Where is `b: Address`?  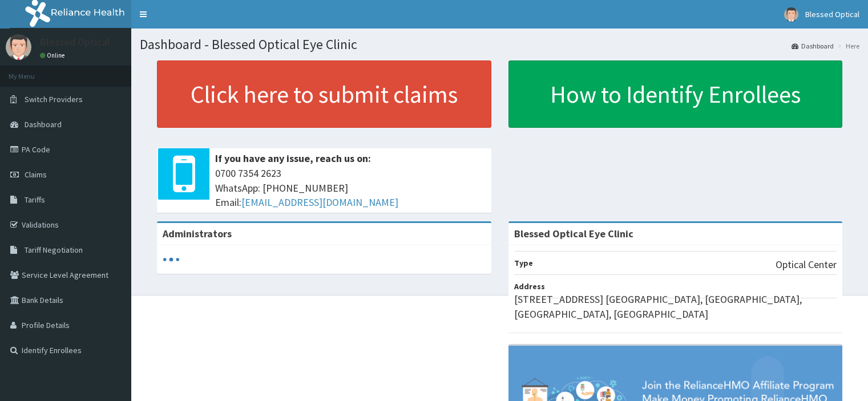 b: Address is located at coordinates (530, 286).